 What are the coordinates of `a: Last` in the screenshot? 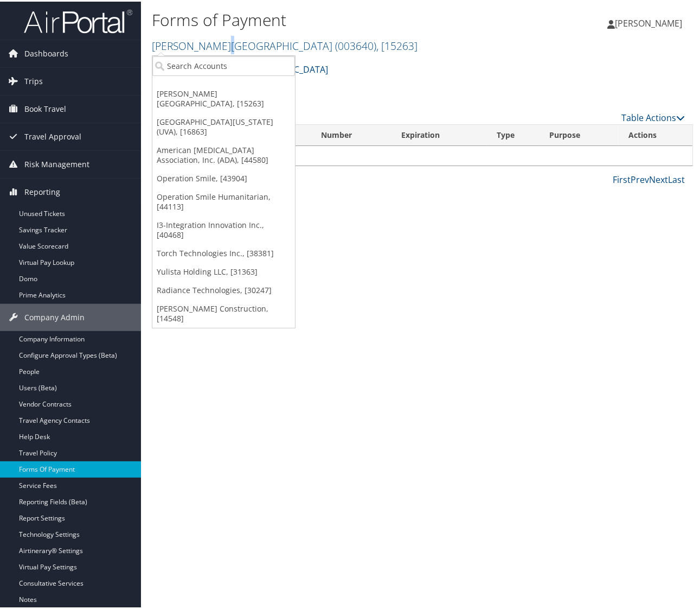 It's located at (677, 178).